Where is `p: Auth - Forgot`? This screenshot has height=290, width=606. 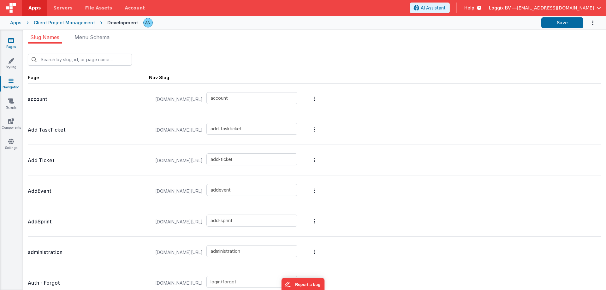
p: Auth - Forgot is located at coordinates (88, 283).